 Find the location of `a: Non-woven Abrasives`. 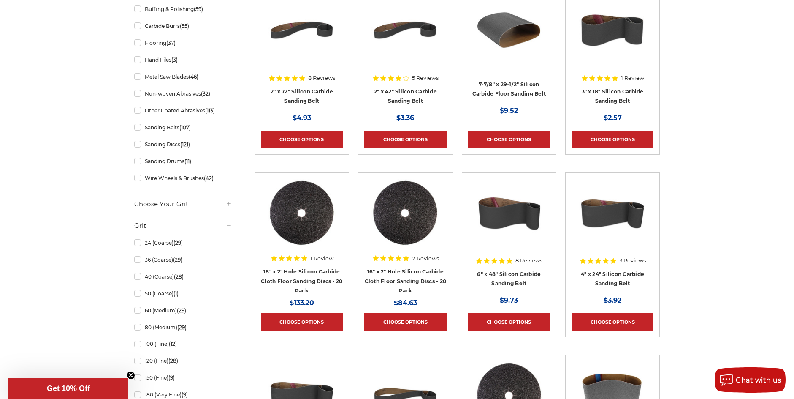

a: Non-woven Abrasives is located at coordinates (183, 93).